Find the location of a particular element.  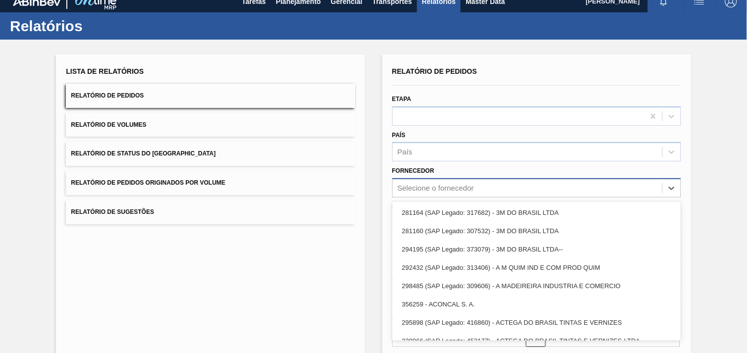

div: Selecione o fornecedor is located at coordinates (436, 188).